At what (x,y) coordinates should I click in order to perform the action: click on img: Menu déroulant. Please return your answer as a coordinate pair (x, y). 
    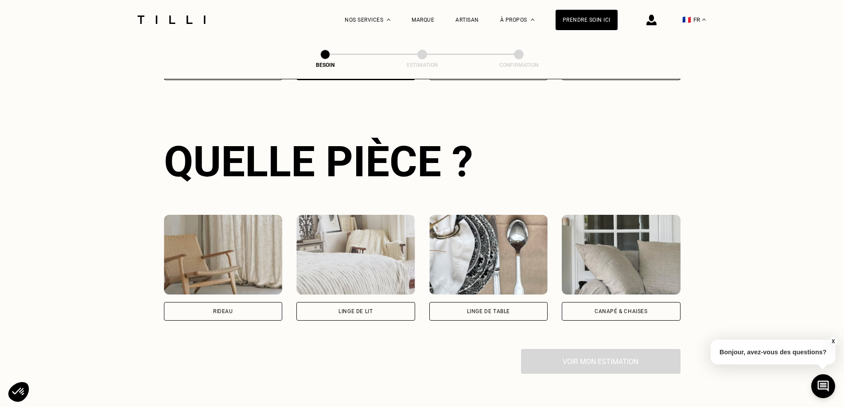
    Looking at the image, I should click on (389, 20).